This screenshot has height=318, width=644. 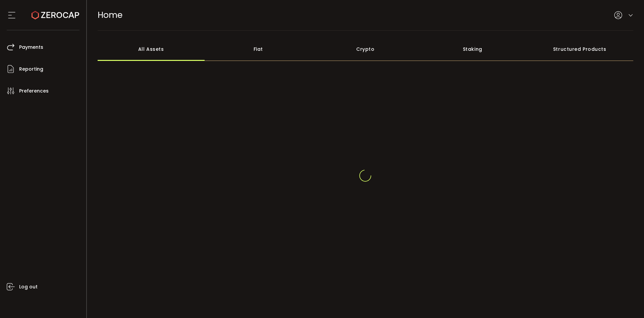 What do you see at coordinates (473, 49) in the screenshot?
I see `div: Staking` at bounding box center [473, 49].